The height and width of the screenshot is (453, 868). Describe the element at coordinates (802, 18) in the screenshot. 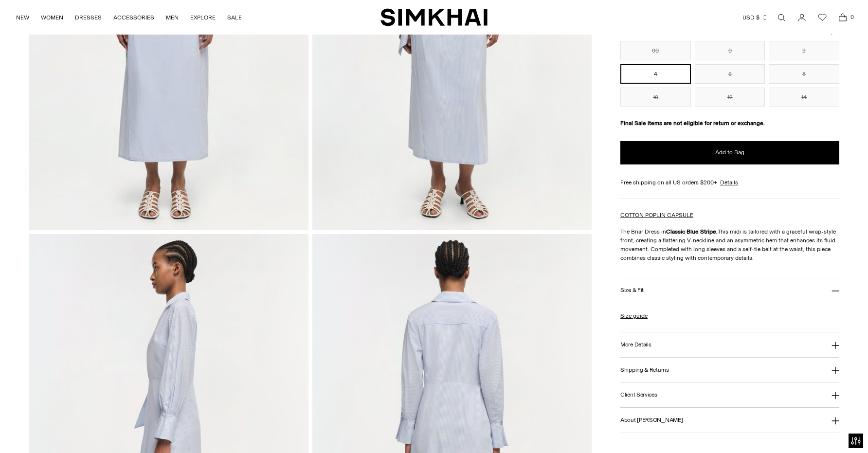

I see `a: Go to the account page` at that location.